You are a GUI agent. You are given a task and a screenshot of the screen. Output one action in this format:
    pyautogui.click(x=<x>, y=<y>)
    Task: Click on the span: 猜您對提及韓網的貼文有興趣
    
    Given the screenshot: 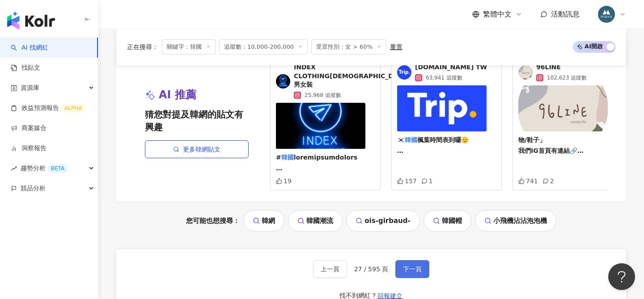 What is the action you would take?
    pyautogui.click(x=197, y=121)
    